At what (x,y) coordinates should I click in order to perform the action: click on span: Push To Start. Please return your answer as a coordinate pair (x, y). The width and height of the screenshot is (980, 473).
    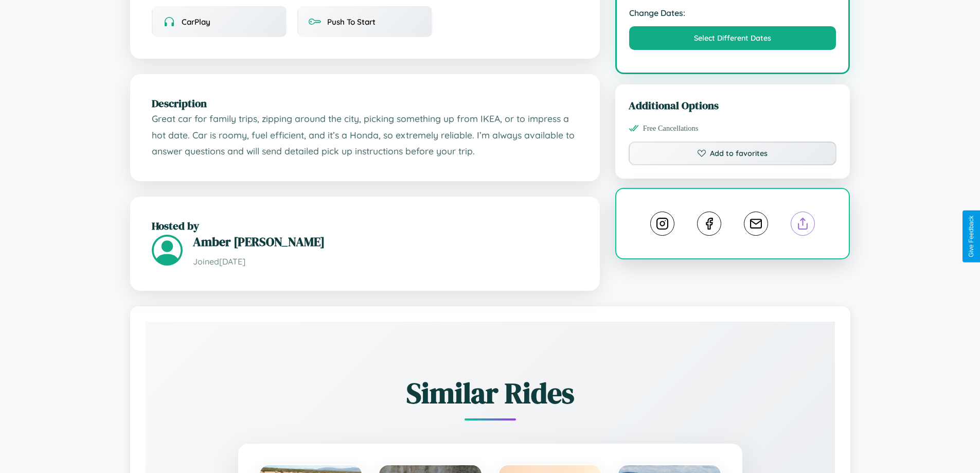
    Looking at the image, I should click on (351, 22).